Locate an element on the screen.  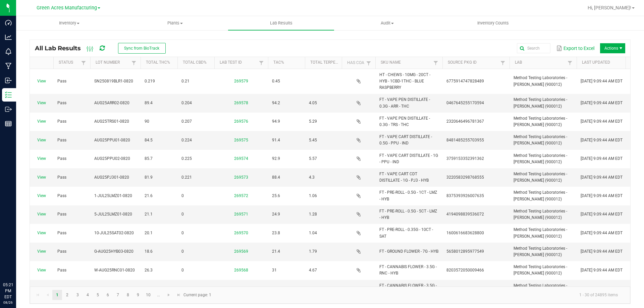
span: 4.67 is located at coordinates (313, 270).